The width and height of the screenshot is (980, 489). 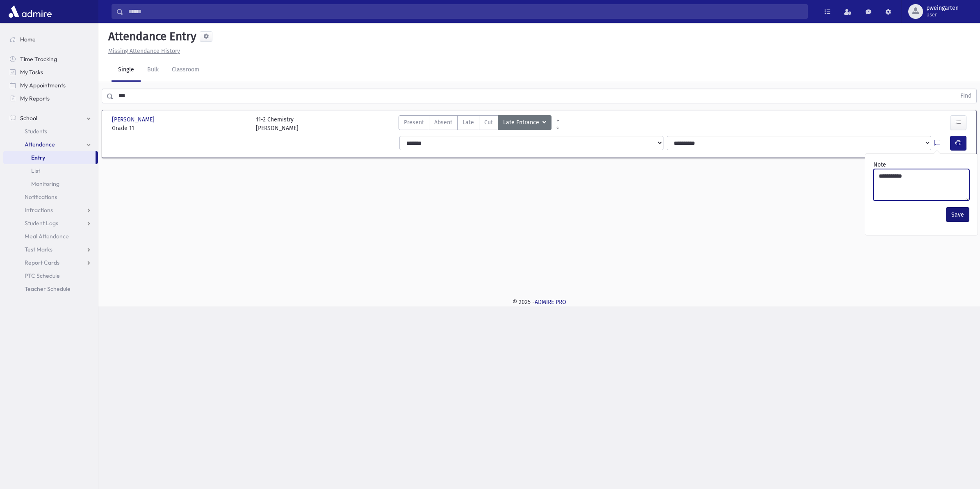 What do you see at coordinates (51, 289) in the screenshot?
I see `a: Teacher Schedule` at bounding box center [51, 289].